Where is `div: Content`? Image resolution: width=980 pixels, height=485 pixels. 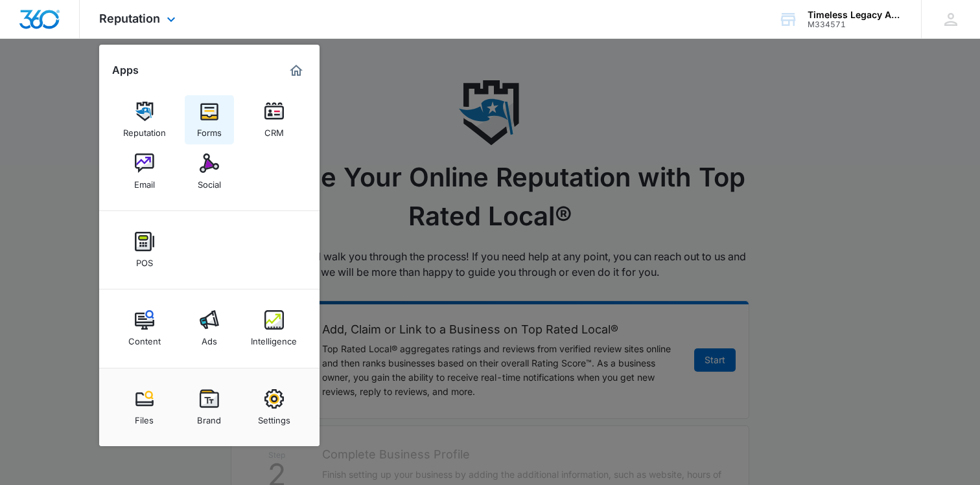
div: Content is located at coordinates (144, 338).